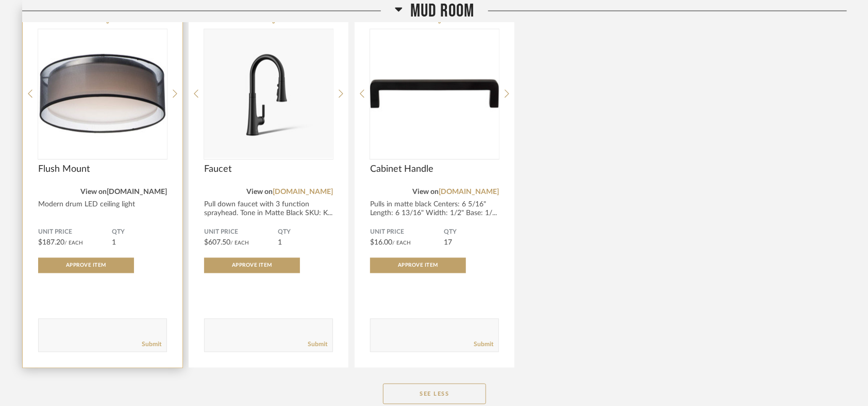  What do you see at coordinates (381, 243) in the screenshot?
I see `span: $16.00` at bounding box center [381, 243].